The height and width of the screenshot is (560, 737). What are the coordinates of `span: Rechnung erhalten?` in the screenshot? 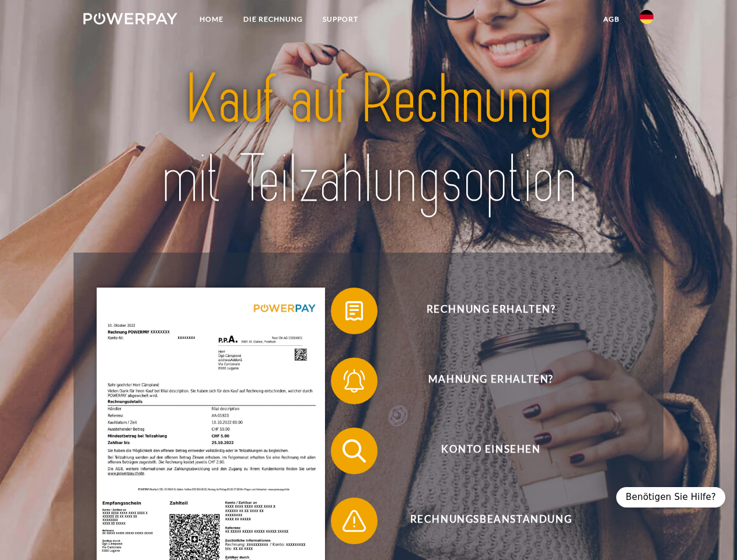 It's located at (491, 311).